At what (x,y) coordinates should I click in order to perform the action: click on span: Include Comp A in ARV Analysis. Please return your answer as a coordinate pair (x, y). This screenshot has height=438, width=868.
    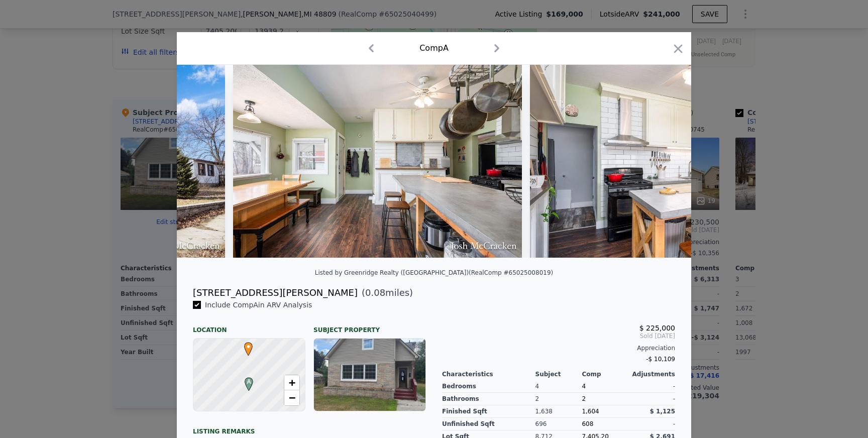
    Looking at the image, I should click on (258, 305).